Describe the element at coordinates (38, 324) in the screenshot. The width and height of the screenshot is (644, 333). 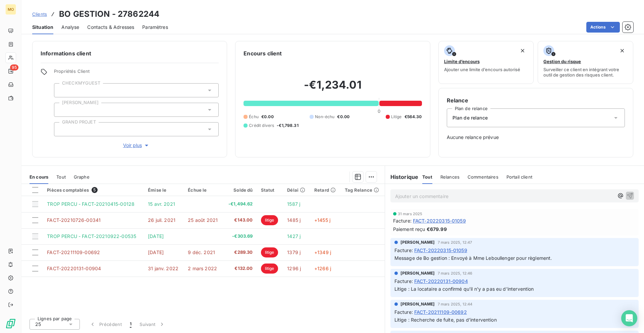
I see `span: 25` at that location.